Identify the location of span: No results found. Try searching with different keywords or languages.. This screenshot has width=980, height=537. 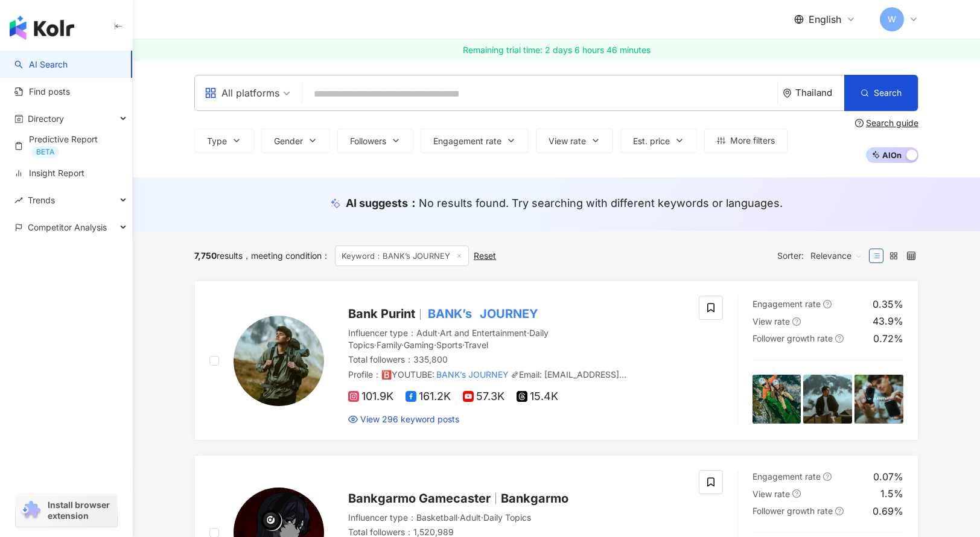
(600, 203).